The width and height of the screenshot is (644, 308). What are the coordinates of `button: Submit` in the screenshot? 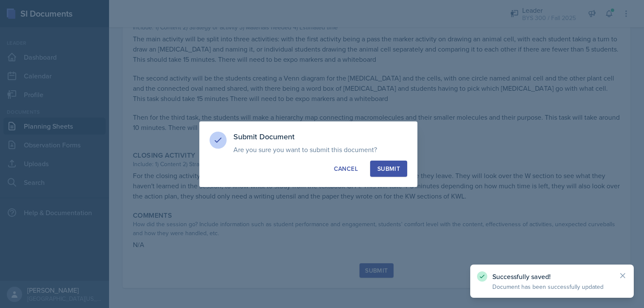 It's located at (388, 169).